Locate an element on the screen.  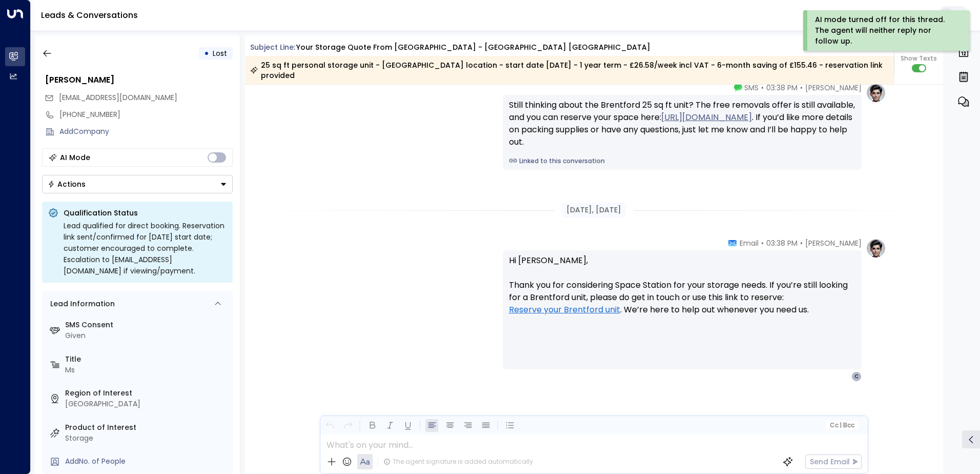
span: Cc Bcc is located at coordinates (842, 425).